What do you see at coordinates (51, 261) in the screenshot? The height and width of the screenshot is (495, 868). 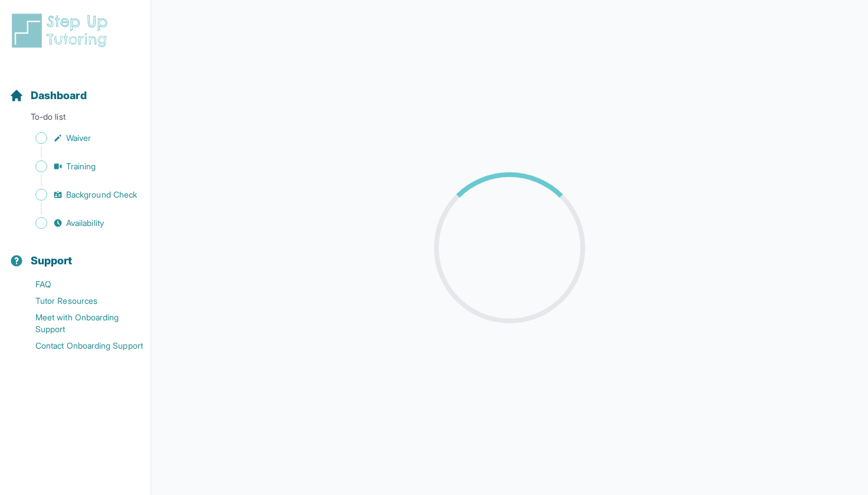 I see `span: Support` at bounding box center [51, 261].